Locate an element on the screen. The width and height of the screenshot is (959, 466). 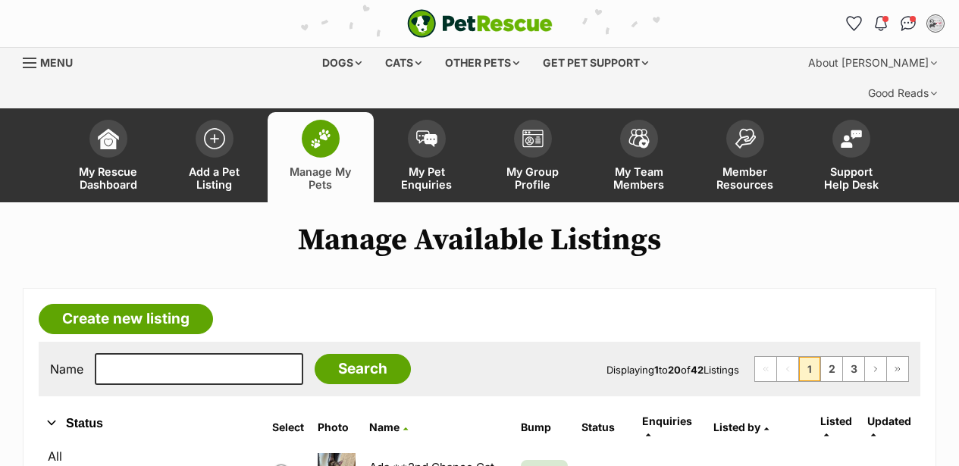
input: Search is located at coordinates (362, 369).